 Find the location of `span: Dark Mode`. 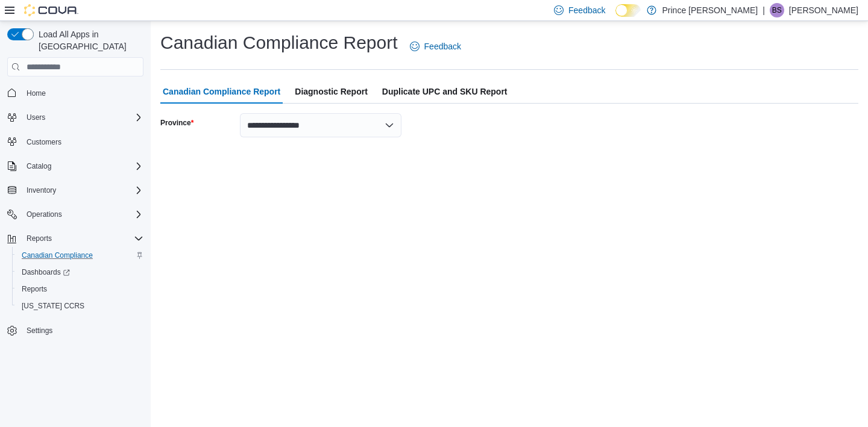

span: Dark Mode is located at coordinates (616, 17).